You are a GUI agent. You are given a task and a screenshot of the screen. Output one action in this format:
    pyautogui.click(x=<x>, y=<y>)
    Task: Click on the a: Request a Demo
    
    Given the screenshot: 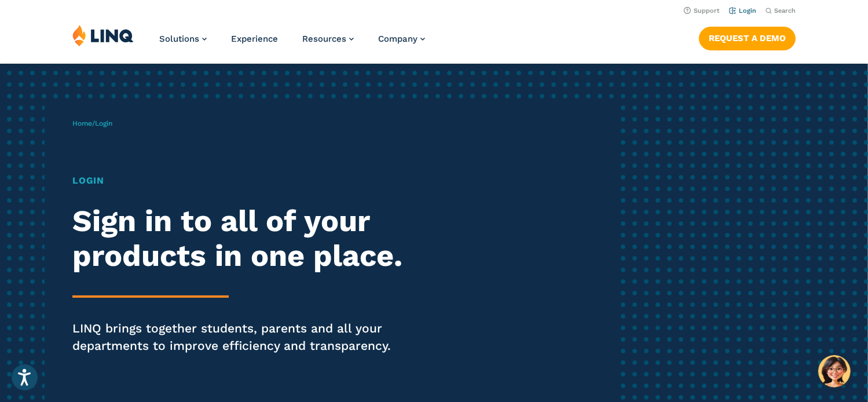 What is the action you would take?
    pyautogui.click(x=747, y=38)
    